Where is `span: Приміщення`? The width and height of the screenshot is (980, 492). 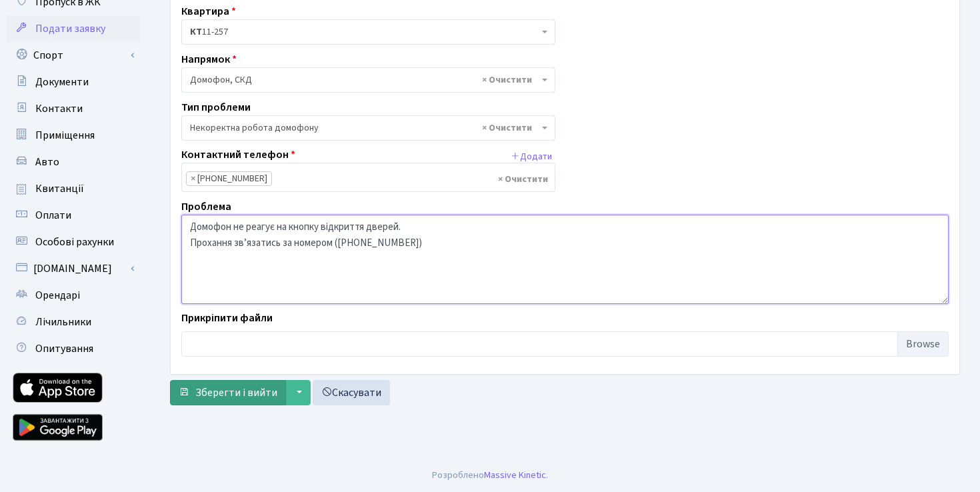
span: Приміщення is located at coordinates (64, 136).